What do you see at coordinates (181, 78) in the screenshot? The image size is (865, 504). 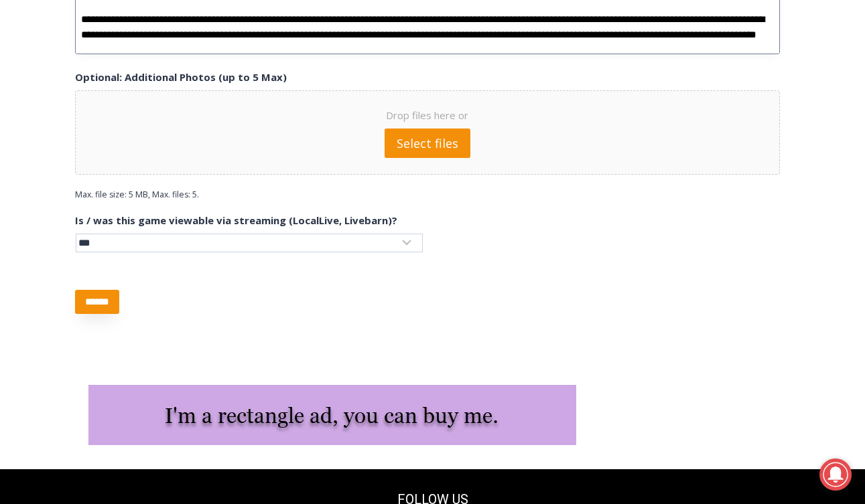 I see `label: Optional: Additional Photos (up to 5 Max)` at bounding box center [181, 78].